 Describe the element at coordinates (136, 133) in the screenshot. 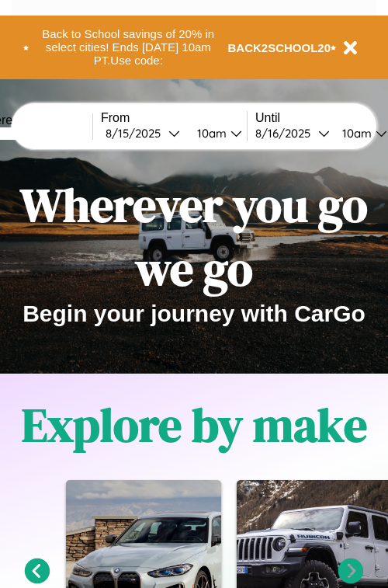

I see `div: 8 / 15 / 2025` at that location.